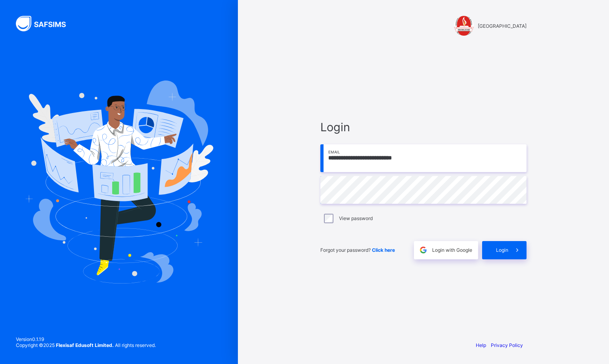 This screenshot has height=364, width=609. Describe the element at coordinates (46, 24) in the screenshot. I see `img: SAFSIMS Logo` at that location.